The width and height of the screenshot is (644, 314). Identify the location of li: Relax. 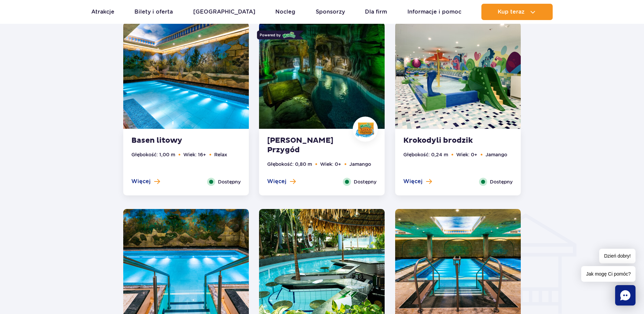
(221, 154).